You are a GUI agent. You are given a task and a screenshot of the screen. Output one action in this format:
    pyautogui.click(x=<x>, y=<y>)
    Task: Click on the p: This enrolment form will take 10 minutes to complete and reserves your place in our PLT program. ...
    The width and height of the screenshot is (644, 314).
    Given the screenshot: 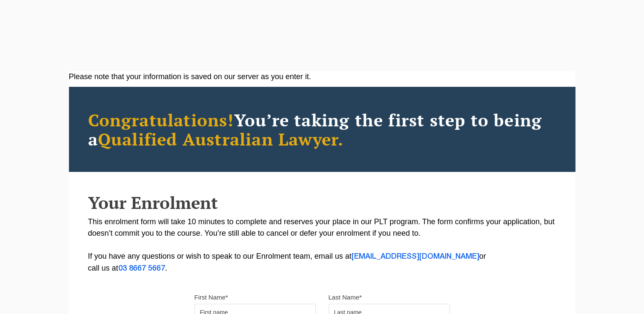 What is the action you would take?
    pyautogui.click(x=322, y=245)
    